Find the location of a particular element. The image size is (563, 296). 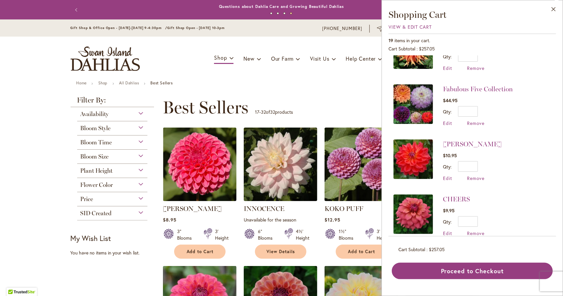

span: items in your cart. is located at coordinates (413, 40).